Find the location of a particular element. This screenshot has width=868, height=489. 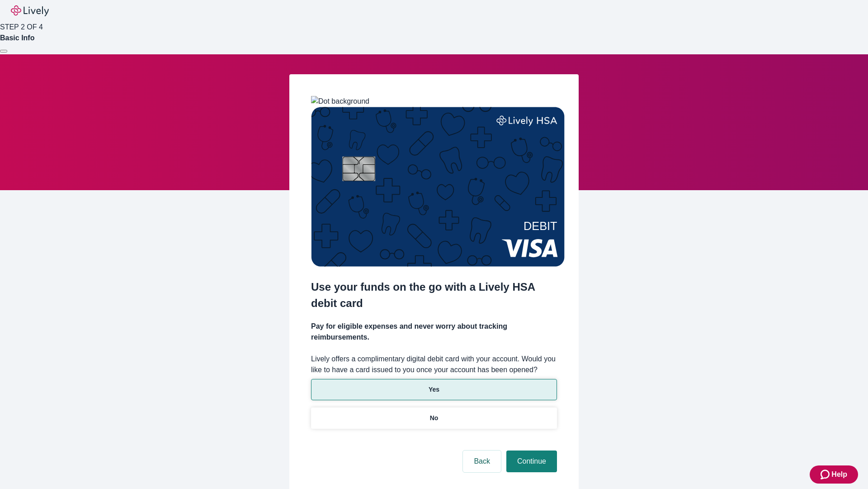

span: Help is located at coordinates (839, 475).